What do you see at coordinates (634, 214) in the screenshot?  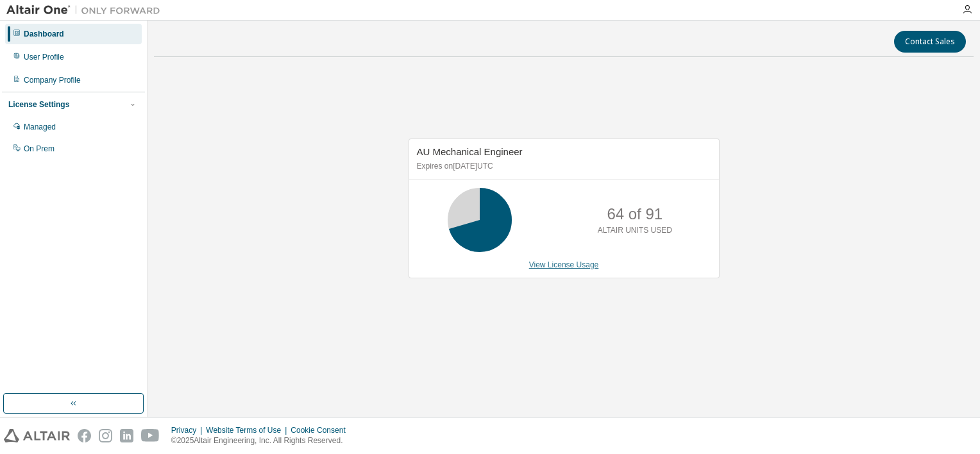 I see `p: 64 of 91` at bounding box center [634, 214].